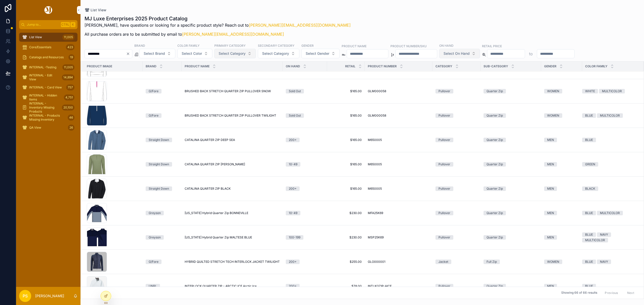  What do you see at coordinates (48, 97) in the screenshot?
I see `a: INTERNAL - Hidden Items4,751` at bounding box center [48, 97].